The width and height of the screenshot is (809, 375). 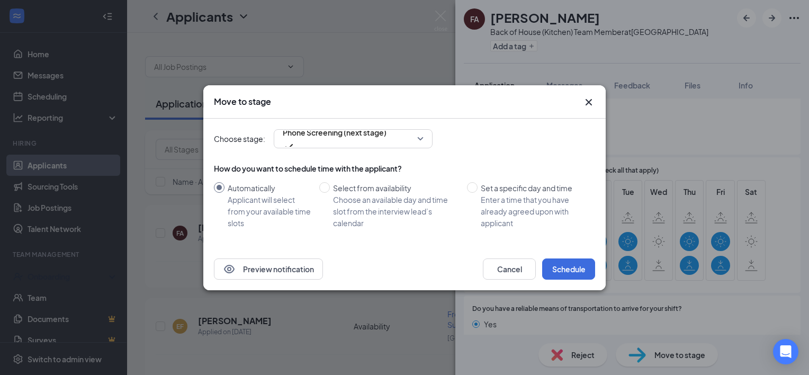 I want to click on svg: Eye, so click(x=229, y=269).